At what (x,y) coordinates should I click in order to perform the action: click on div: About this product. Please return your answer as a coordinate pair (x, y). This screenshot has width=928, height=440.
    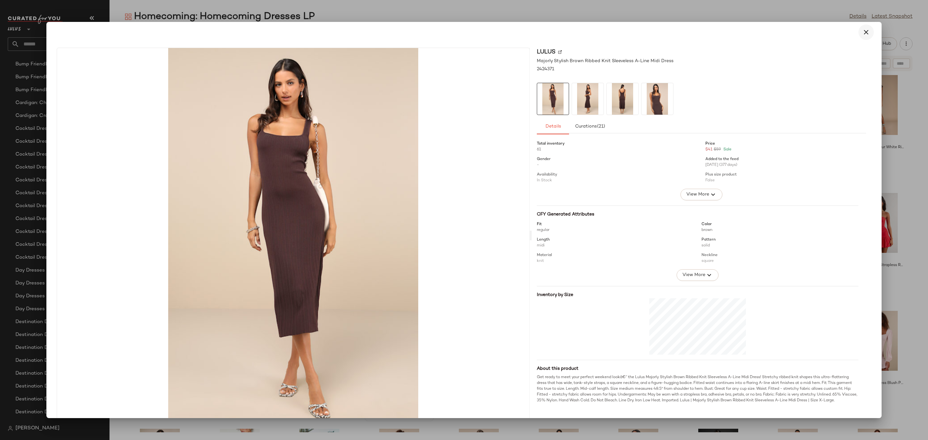
    Looking at the image, I should click on (698, 369).